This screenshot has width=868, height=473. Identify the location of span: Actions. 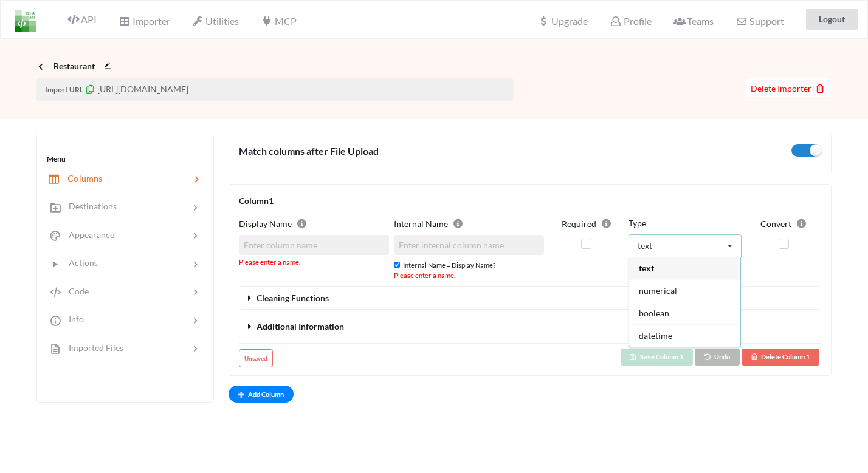
(79, 262).